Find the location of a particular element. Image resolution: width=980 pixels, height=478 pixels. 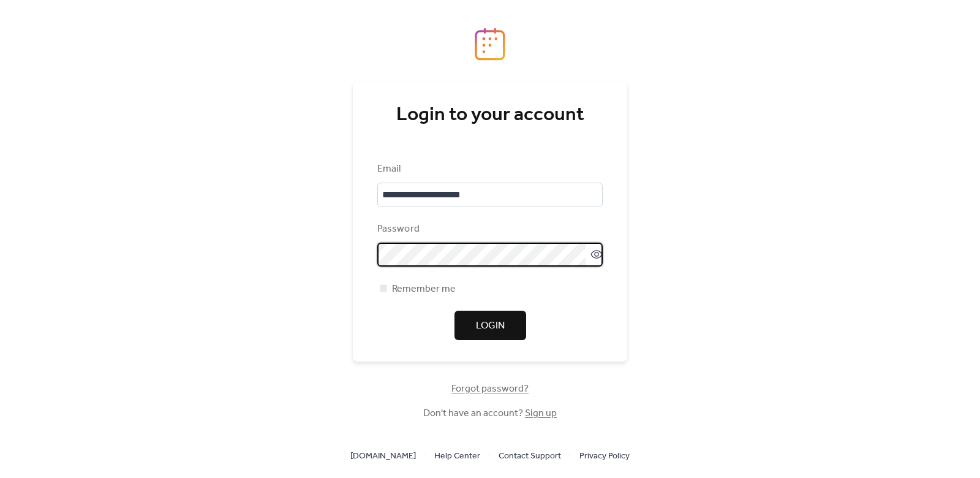

a: Forgot password? is located at coordinates (490, 389).